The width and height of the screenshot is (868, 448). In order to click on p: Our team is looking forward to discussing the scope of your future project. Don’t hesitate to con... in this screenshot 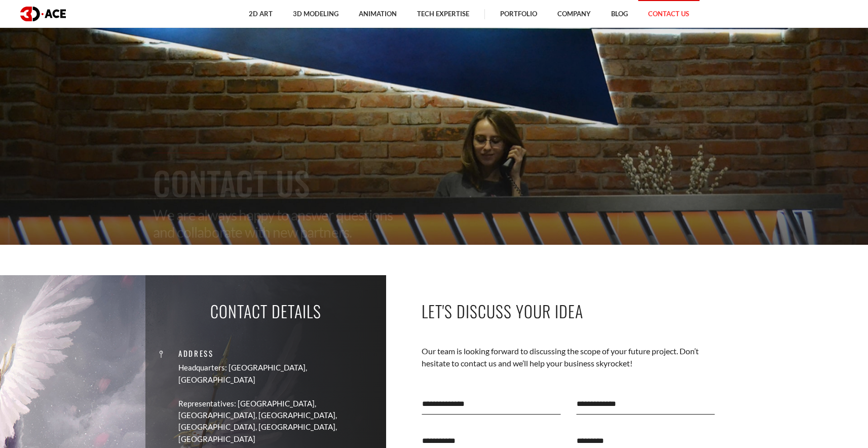, I will do `click(569, 357)`.